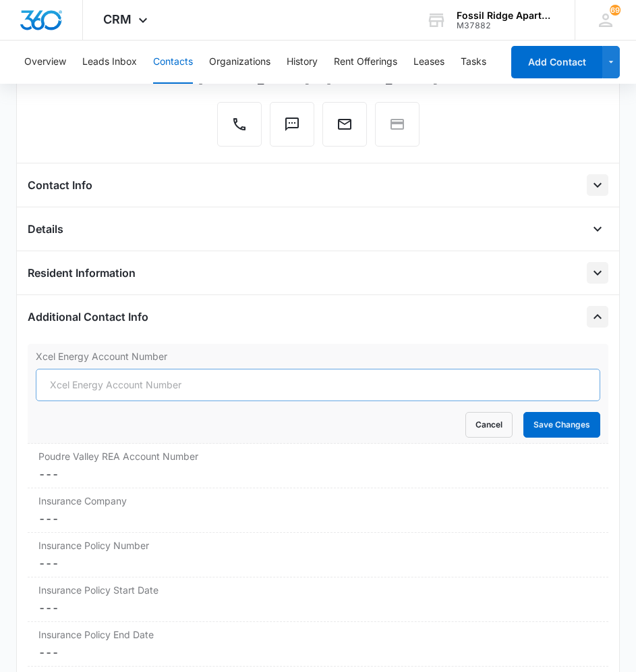  Describe the element at coordinates (616, 10) in the screenshot. I see `div: notifications count` at that location.